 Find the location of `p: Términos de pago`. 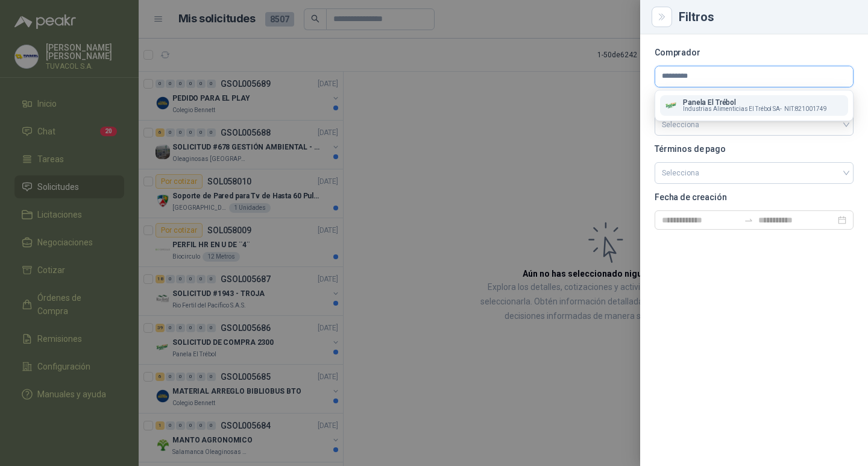

p: Términos de pago is located at coordinates (754, 149).